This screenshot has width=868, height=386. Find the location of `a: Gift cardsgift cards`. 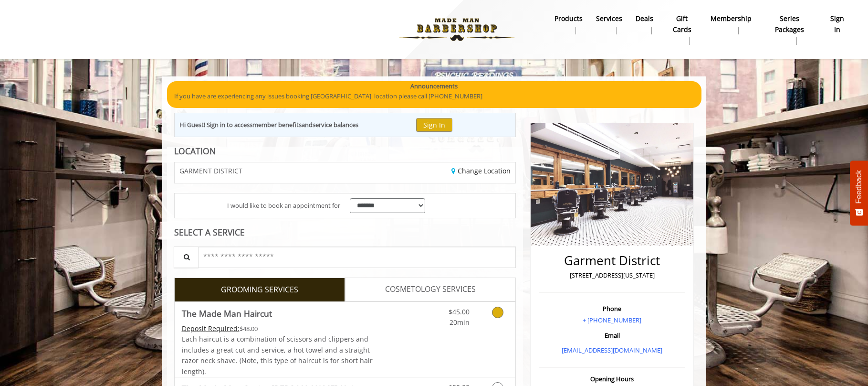

a: Gift cardsgift cards is located at coordinates (682, 30).